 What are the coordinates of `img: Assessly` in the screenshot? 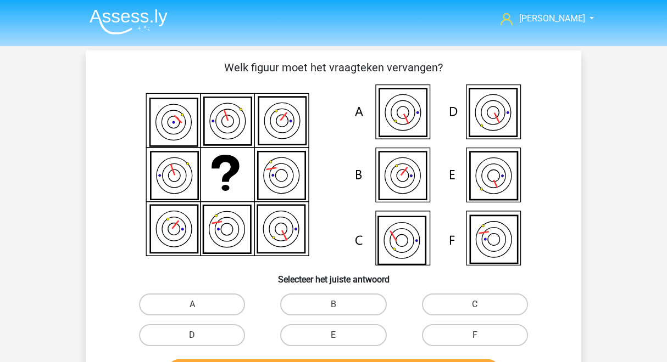 It's located at (128, 21).